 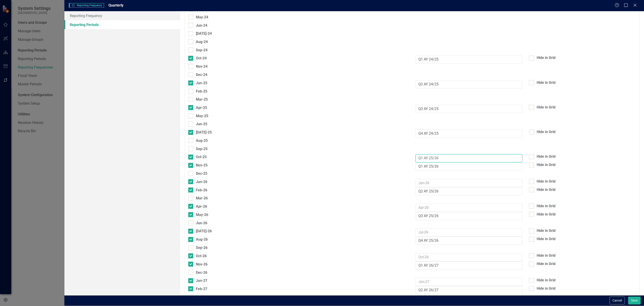 What do you see at coordinates (202, 116) in the screenshot?
I see `div: May-25` at bounding box center [202, 116].